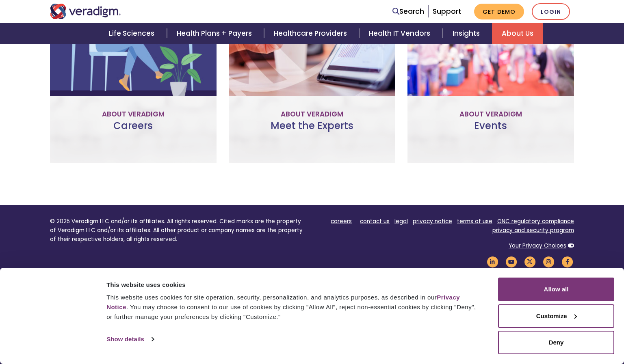 This screenshot has width=624, height=364. I want to click on a: careers, so click(341, 221).